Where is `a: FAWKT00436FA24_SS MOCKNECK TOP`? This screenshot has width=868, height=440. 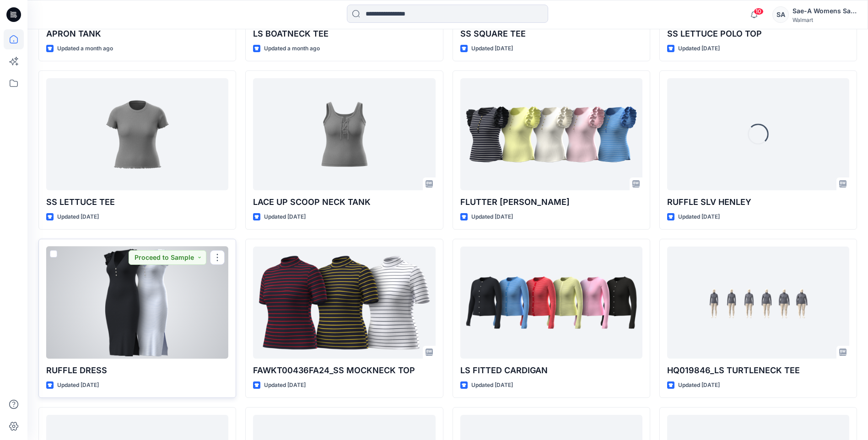 a: FAWKT00436FA24_SS MOCKNECK TOP is located at coordinates (345, 303).